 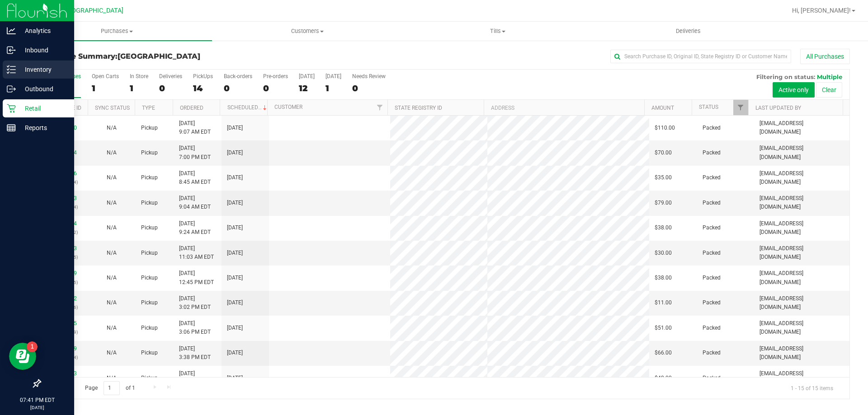 I want to click on span: $48.00, so click(x=663, y=378).